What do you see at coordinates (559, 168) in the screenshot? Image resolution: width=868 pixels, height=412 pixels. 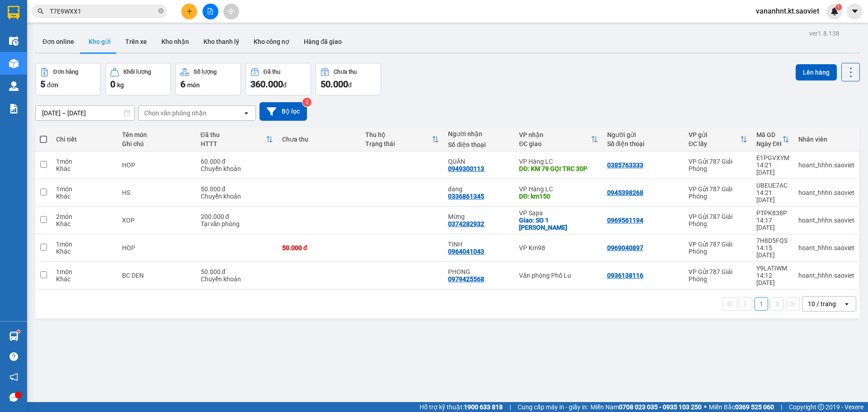 I see `div: DĐ: KM 79 GỌI TRC 30P` at bounding box center [559, 168].